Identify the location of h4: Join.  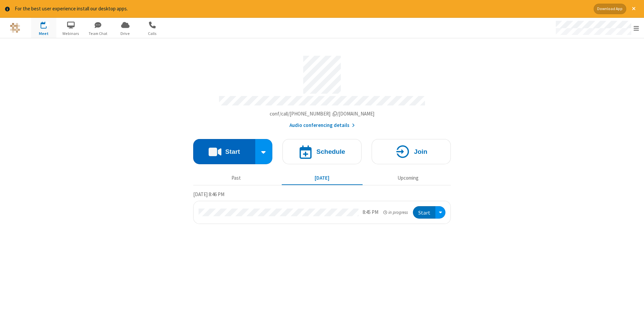
(421, 151).